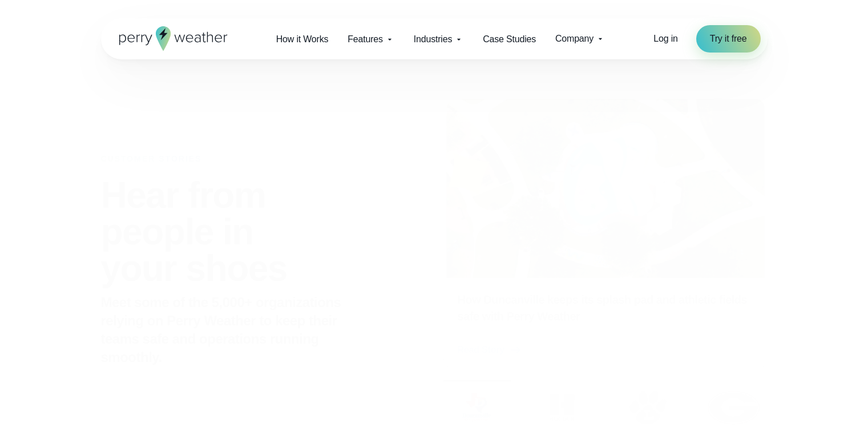 This screenshot has width=868, height=443. I want to click on a: Log in, so click(665, 39).